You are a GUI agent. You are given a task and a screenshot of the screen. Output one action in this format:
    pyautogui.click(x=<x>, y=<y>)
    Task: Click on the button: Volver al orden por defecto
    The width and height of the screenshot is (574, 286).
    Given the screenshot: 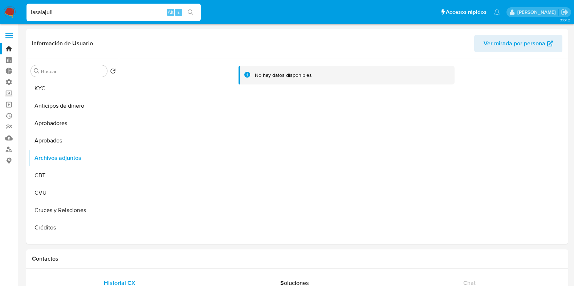 What is the action you would take?
    pyautogui.click(x=113, y=72)
    